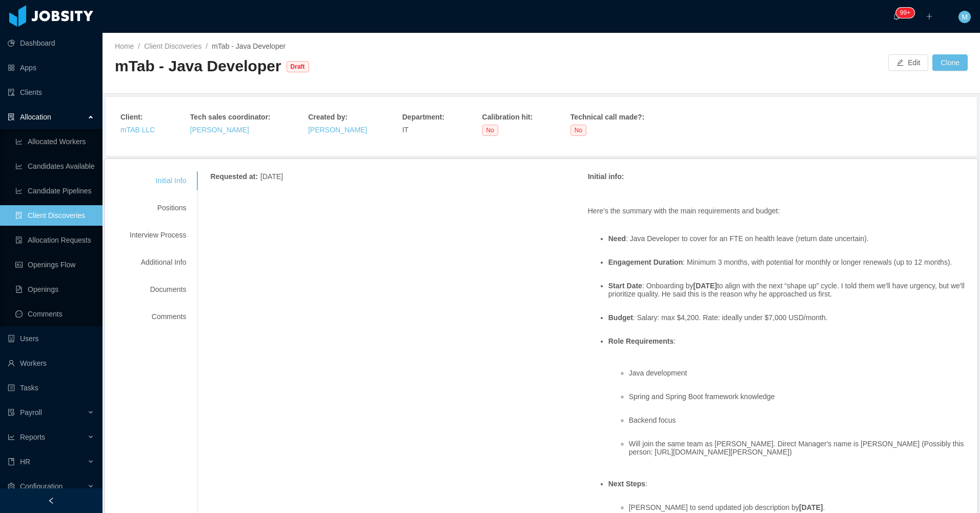 This screenshot has height=513, width=980. I want to click on a: icon: editEdit, so click(908, 63).